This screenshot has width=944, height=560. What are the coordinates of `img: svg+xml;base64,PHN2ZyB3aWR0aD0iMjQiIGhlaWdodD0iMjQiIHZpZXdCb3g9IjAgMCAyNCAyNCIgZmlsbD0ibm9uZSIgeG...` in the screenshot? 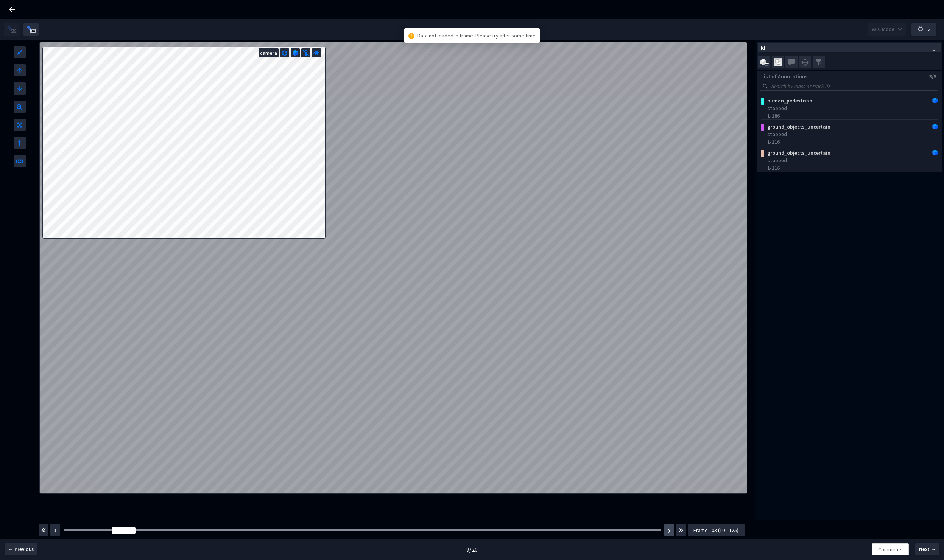 It's located at (791, 62).